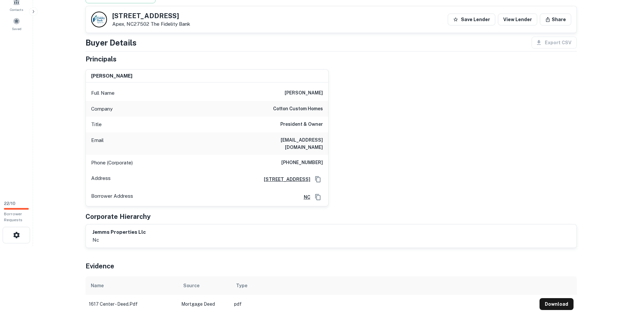 The width and height of the screenshot is (629, 312). I want to click on p: Email, so click(97, 144).